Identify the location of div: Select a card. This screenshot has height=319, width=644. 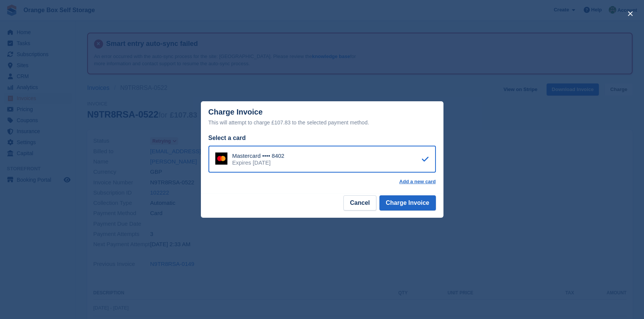
(322, 138).